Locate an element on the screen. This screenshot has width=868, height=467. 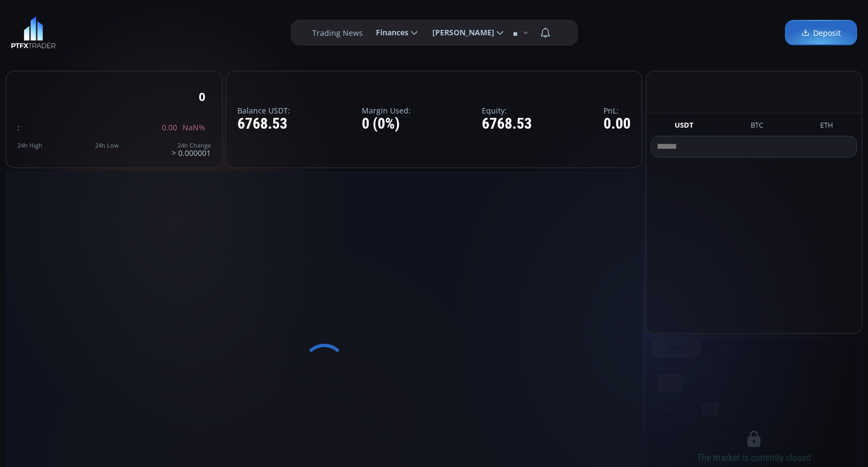
span: 0.00 is located at coordinates (169, 127).